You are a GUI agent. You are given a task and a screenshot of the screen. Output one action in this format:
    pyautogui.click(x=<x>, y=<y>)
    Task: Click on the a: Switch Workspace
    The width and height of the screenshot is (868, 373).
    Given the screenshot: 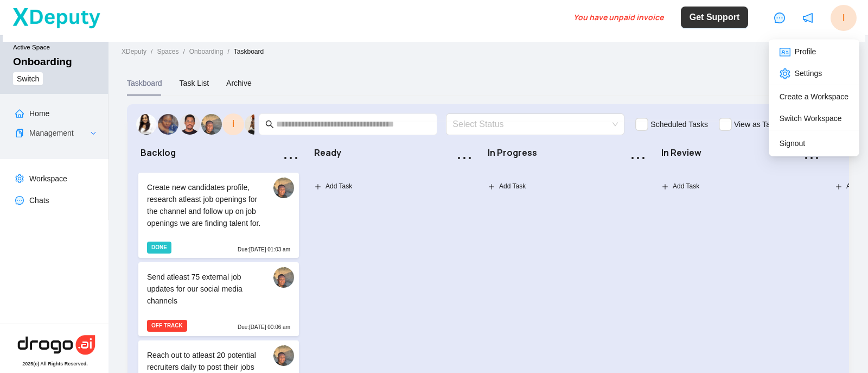 What is the action you would take?
    pyautogui.click(x=810, y=118)
    